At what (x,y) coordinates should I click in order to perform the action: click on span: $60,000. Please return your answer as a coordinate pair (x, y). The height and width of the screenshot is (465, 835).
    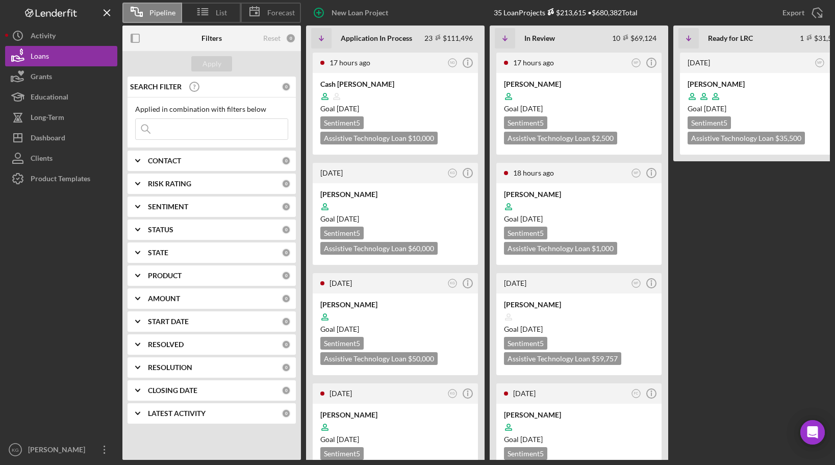
    Looking at the image, I should click on (421, 248).